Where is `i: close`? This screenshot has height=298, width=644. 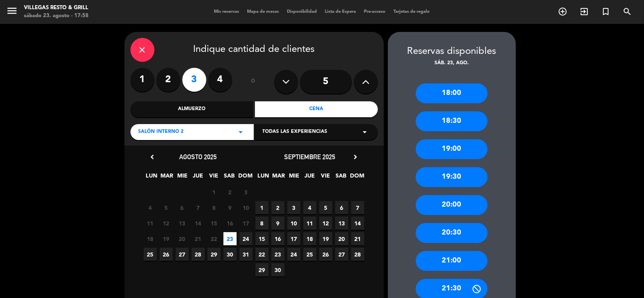
i: close is located at coordinates (142, 50).